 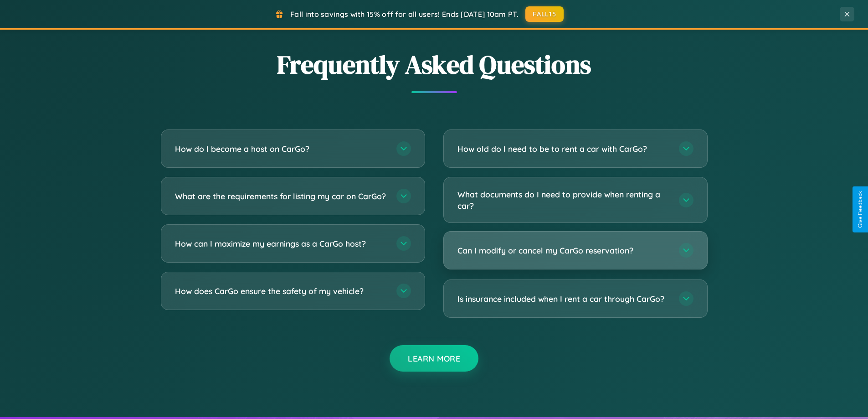 What do you see at coordinates (860, 210) in the screenshot?
I see `div: Give Feedback` at bounding box center [860, 210].